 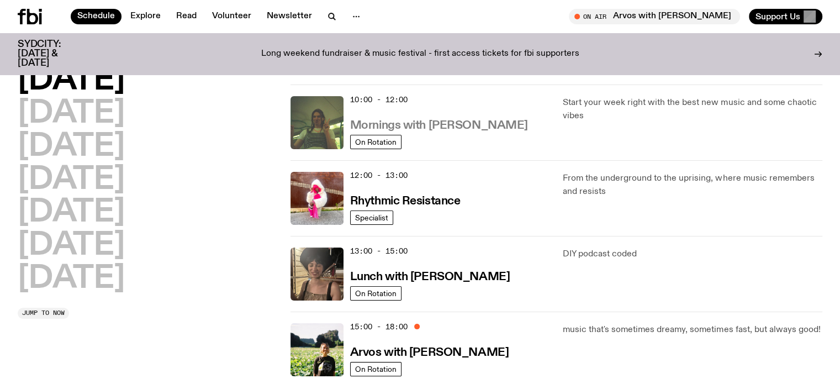 I want to click on span: Jump to now, so click(x=43, y=313).